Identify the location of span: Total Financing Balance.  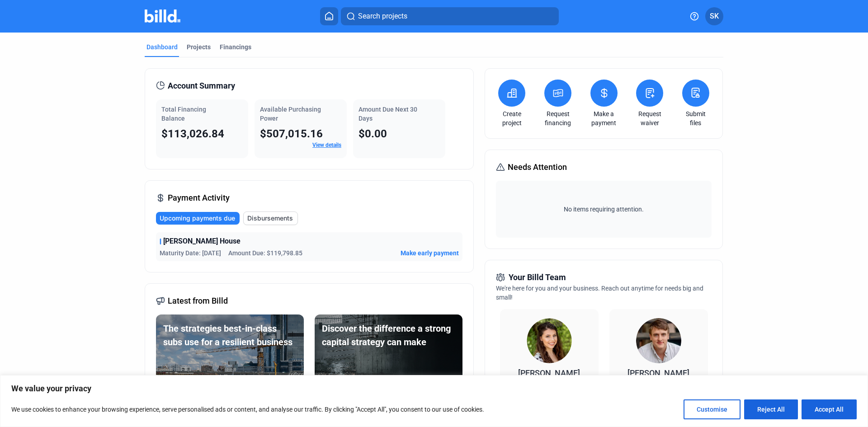
(184, 114).